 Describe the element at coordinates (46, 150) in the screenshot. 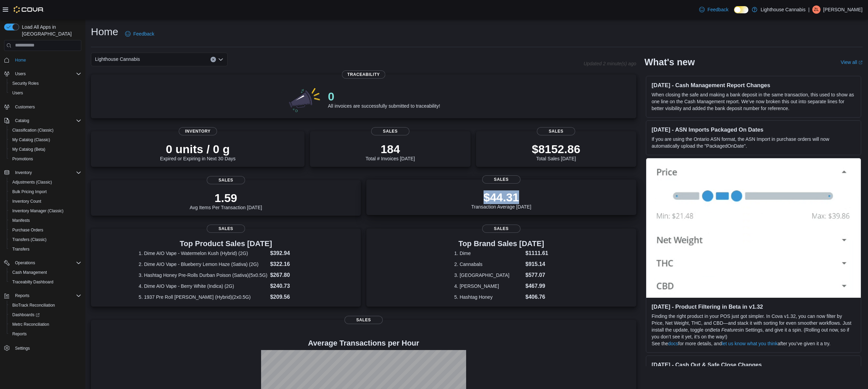

I see `button: My Catalog (Beta)` at that location.